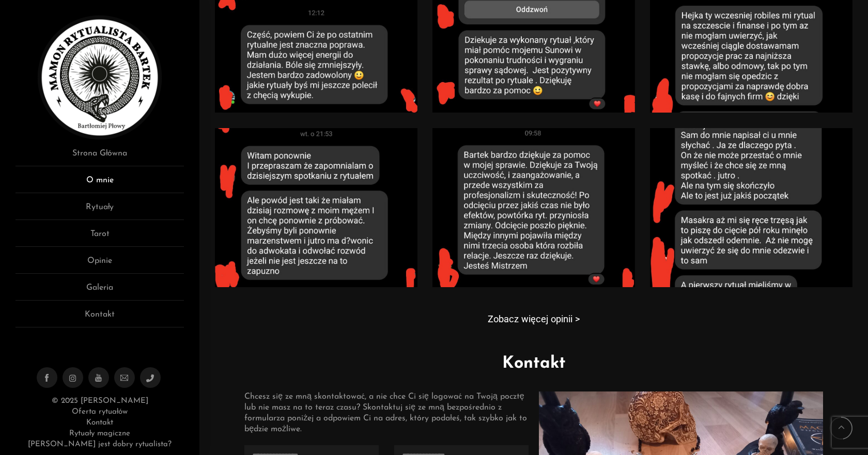  I want to click on a: Tarot, so click(100, 237).